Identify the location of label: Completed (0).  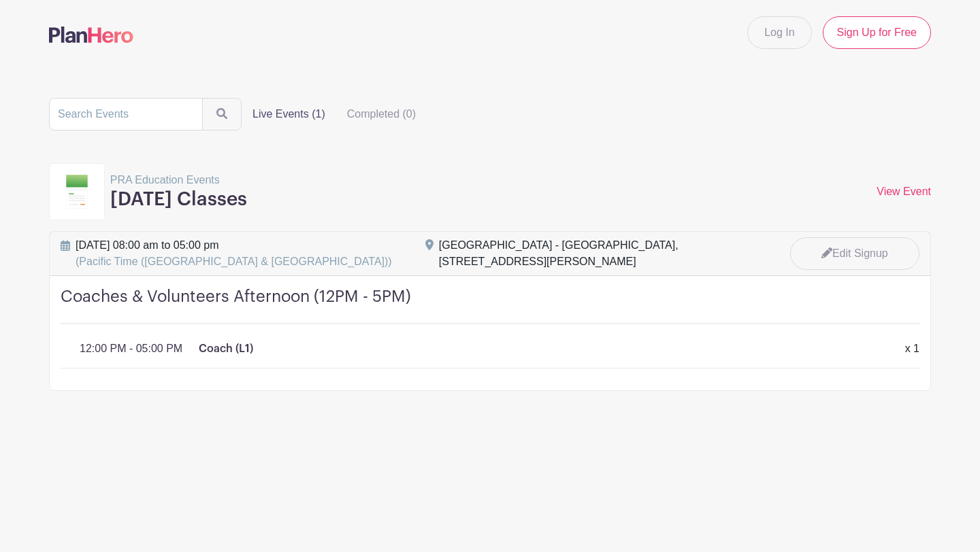
(381, 114).